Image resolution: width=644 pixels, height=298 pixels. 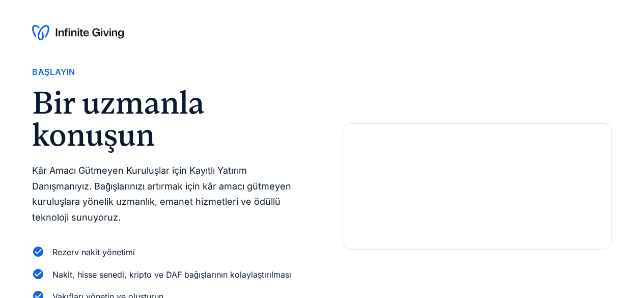 I want to click on font: Nakit, hisse senedi, kripto ve DAF bağışlarının kolaylaştırılması, so click(x=171, y=275).